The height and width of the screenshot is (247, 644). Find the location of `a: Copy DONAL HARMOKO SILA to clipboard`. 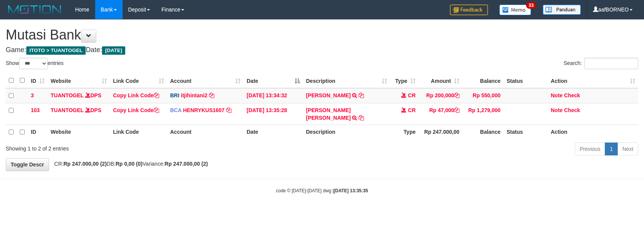

a: Copy DONAL HARMOKO SILA to clipboard is located at coordinates (361, 118).